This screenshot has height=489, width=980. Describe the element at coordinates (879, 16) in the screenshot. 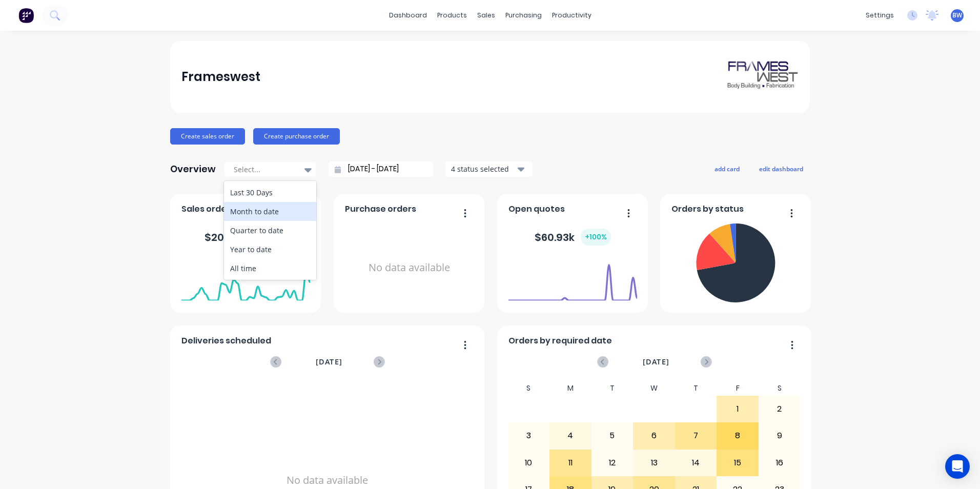

I see `div: settings` at that location.